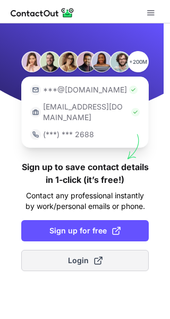 This screenshot has width=170, height=319. What do you see at coordinates (43, 13) in the screenshot?
I see `img: ContactOut v5.3.10` at bounding box center [43, 13].